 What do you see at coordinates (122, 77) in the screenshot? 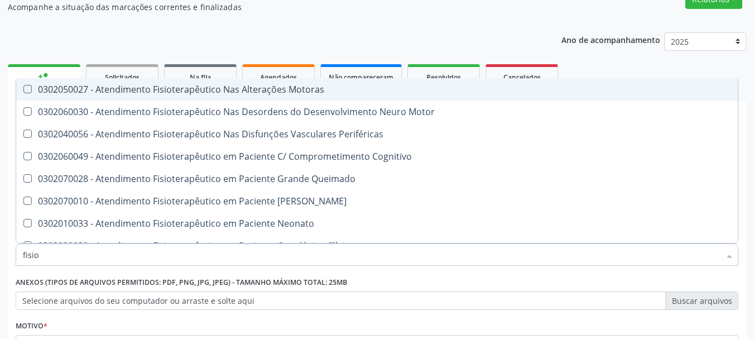
I see `span: Solicitados` at bounding box center [122, 77].